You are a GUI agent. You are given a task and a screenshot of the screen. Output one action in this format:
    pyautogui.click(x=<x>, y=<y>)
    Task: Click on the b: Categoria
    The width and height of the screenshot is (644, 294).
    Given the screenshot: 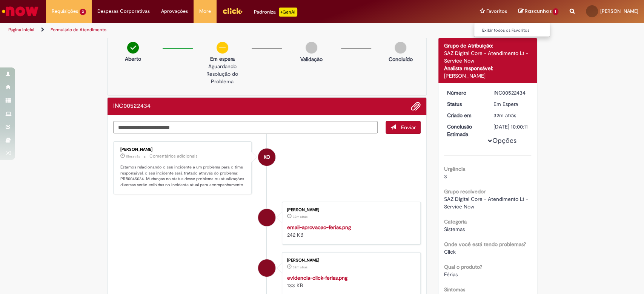 What is the action you would take?
    pyautogui.click(x=455, y=222)
    